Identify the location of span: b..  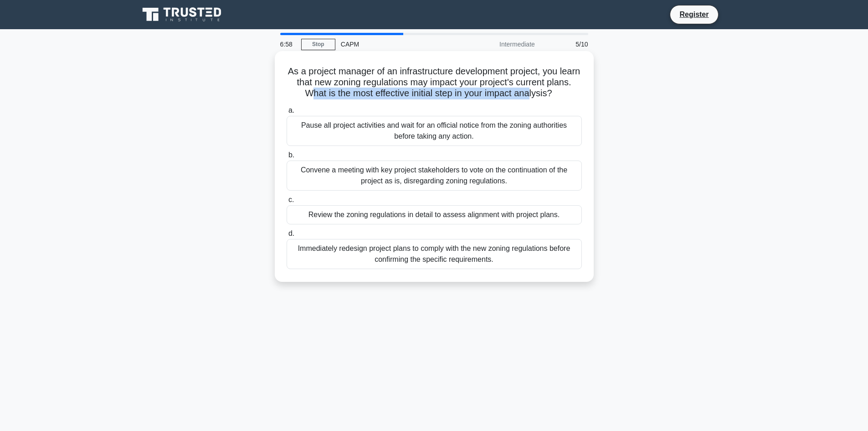
(291, 155).